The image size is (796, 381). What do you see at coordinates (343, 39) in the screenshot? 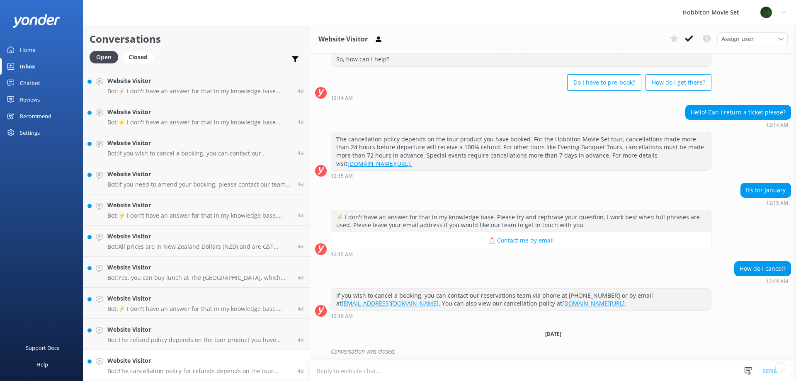
I see `h3: Website Visitor` at bounding box center [343, 39].